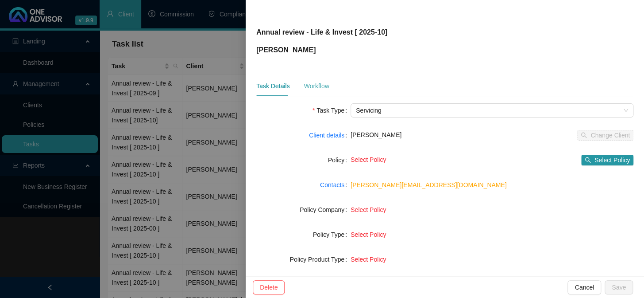 The height and width of the screenshot is (298, 644). What do you see at coordinates (339, 160) in the screenshot?
I see `label: Policy` at bounding box center [339, 160].